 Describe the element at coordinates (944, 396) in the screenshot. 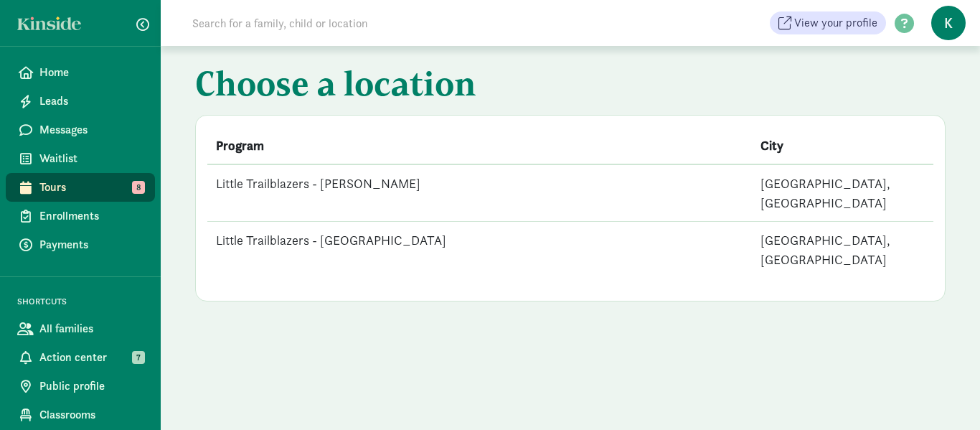

I see `div: Chat Widget` at that location.